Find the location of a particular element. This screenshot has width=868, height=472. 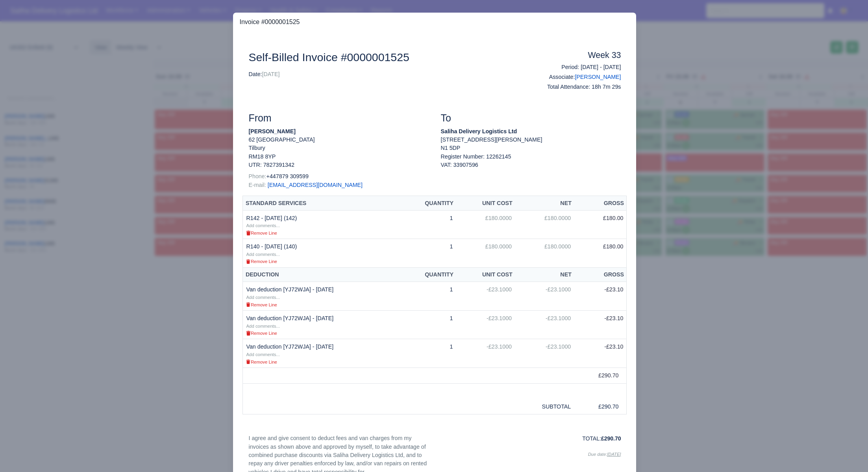

p: +447879 309599 is located at coordinates (339, 176).